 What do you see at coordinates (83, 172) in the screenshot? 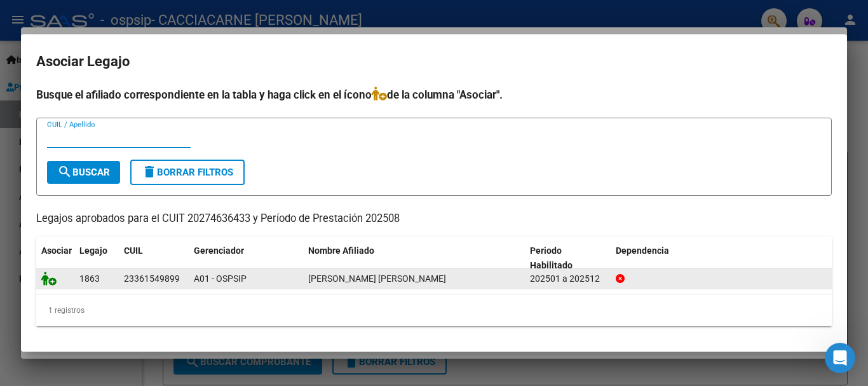
I see `button: Buscar` at bounding box center [83, 172].